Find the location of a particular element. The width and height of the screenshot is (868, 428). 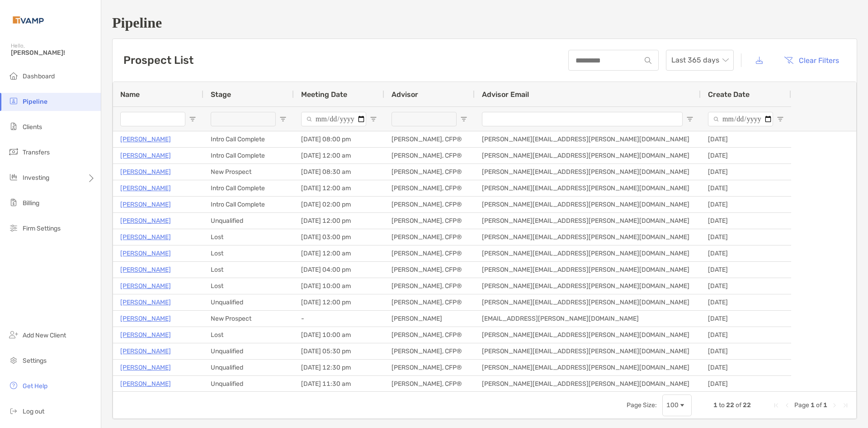

button: Open Filter Menu is located at coordinates (780, 119).